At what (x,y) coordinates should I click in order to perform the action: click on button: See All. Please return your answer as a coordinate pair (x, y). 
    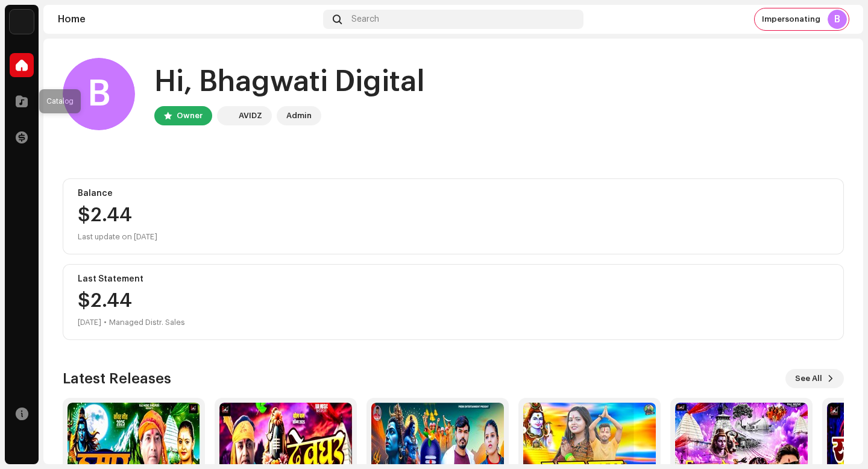
    Looking at the image, I should click on (814, 378).